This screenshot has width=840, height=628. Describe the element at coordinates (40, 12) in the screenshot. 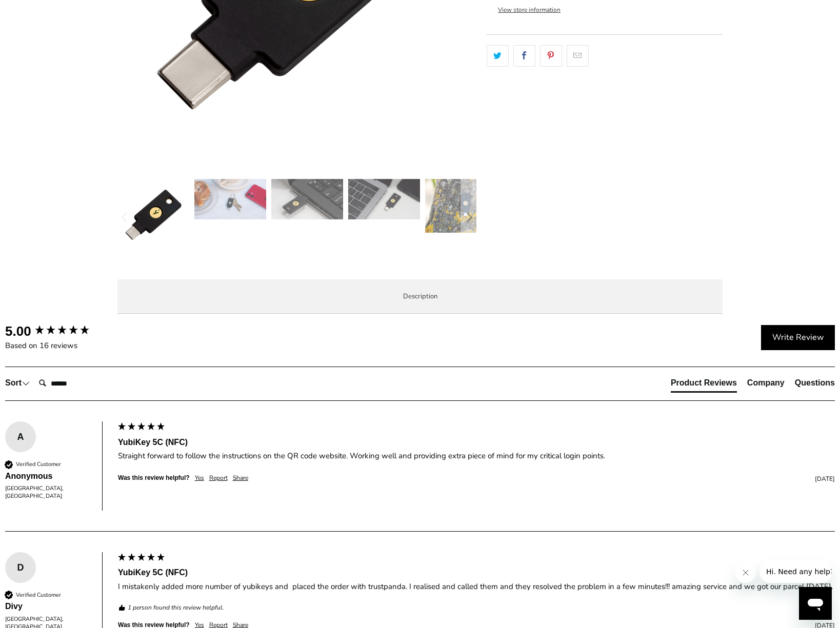

I see `span: Hi. Need any help?` at that location.